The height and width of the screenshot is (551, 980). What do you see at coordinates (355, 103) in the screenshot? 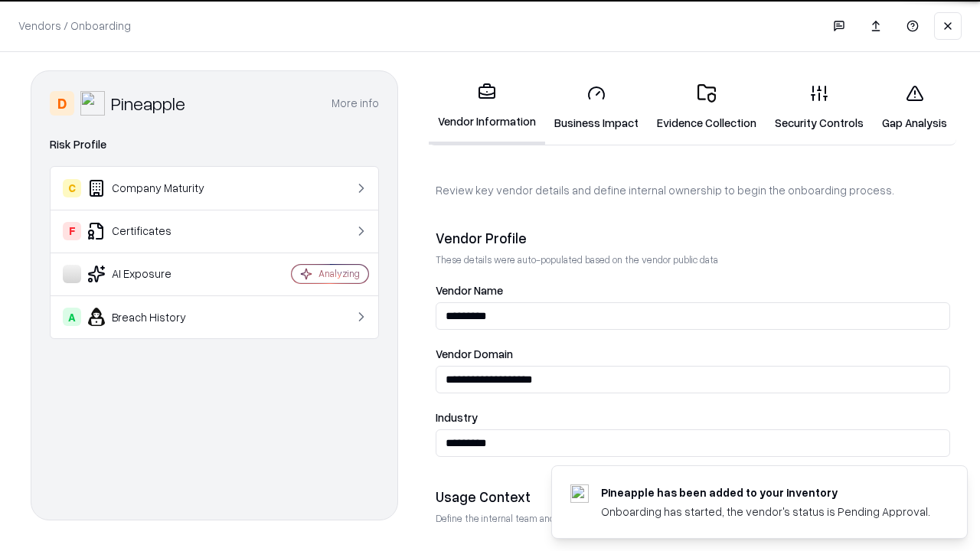
I see `button: More info` at bounding box center [355, 103].